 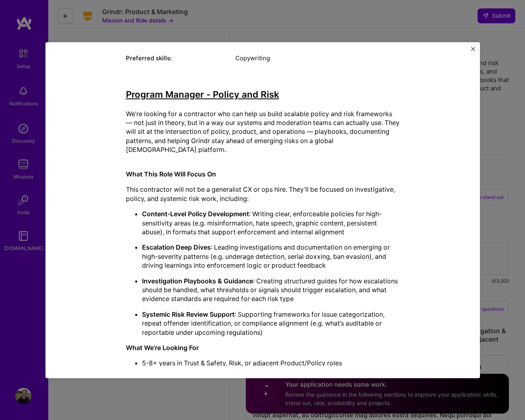 I want to click on strong: Systemic Risk Review Support, so click(x=188, y=314).